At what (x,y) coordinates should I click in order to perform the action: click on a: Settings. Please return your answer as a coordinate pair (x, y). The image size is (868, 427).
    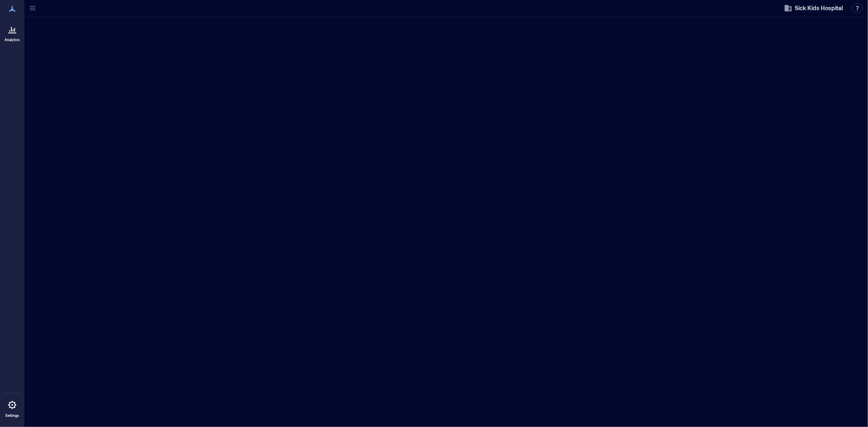
    Looking at the image, I should click on (12, 408).